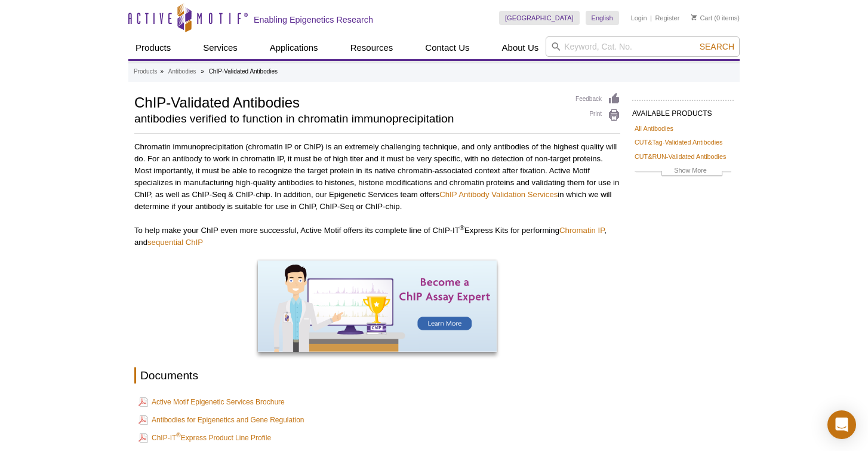 The width and height of the screenshot is (868, 451). What do you see at coordinates (175, 242) in the screenshot?
I see `a: sequential ChIP` at bounding box center [175, 242].